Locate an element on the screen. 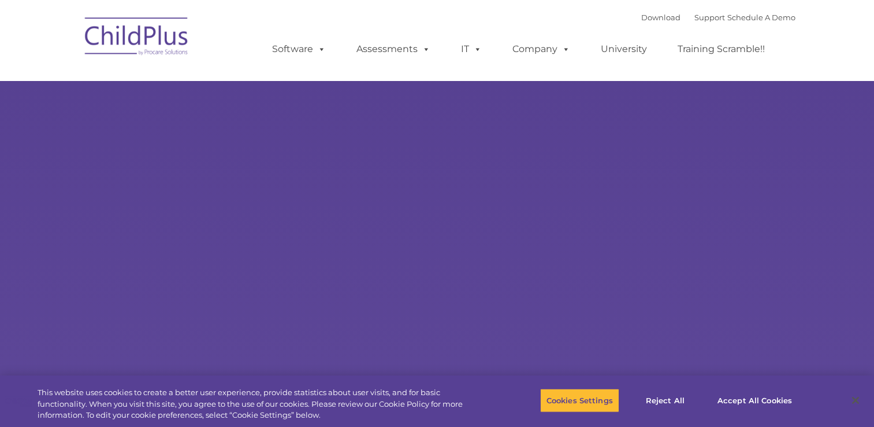  a: Company is located at coordinates (542, 49).